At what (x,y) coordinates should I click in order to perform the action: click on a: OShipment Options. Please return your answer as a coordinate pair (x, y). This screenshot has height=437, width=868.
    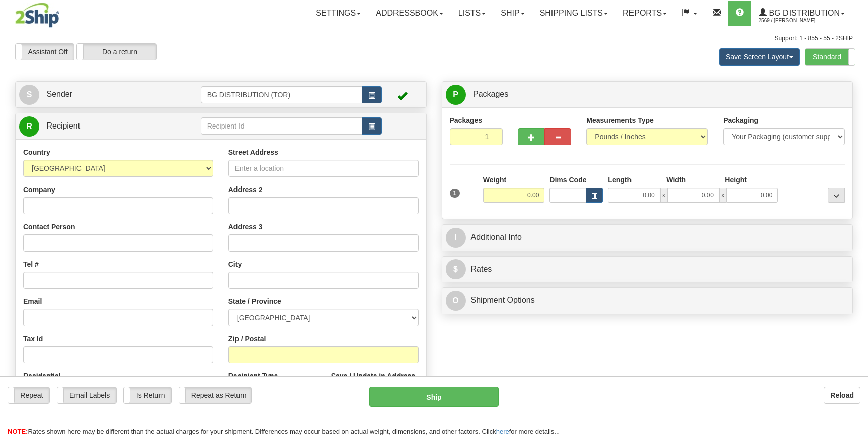
    Looking at the image, I should click on (647, 300).